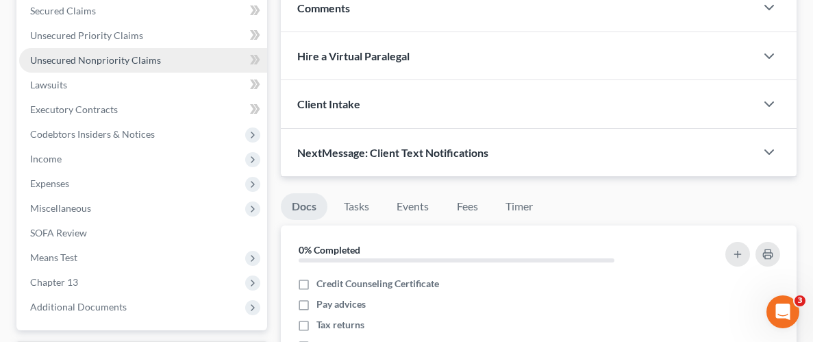  I want to click on span: Executory Contracts, so click(74, 109).